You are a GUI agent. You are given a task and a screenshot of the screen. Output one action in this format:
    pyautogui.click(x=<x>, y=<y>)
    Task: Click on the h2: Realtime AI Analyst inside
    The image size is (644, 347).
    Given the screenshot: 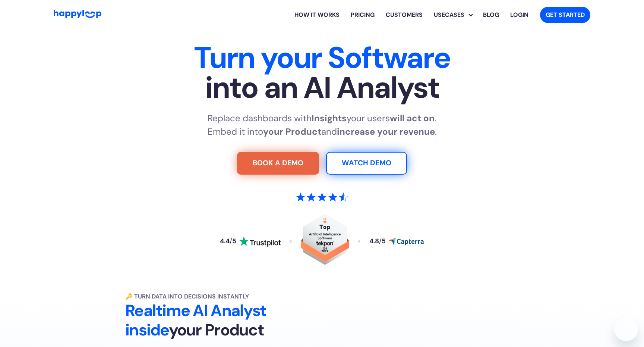 What is the action you would take?
    pyautogui.click(x=220, y=320)
    